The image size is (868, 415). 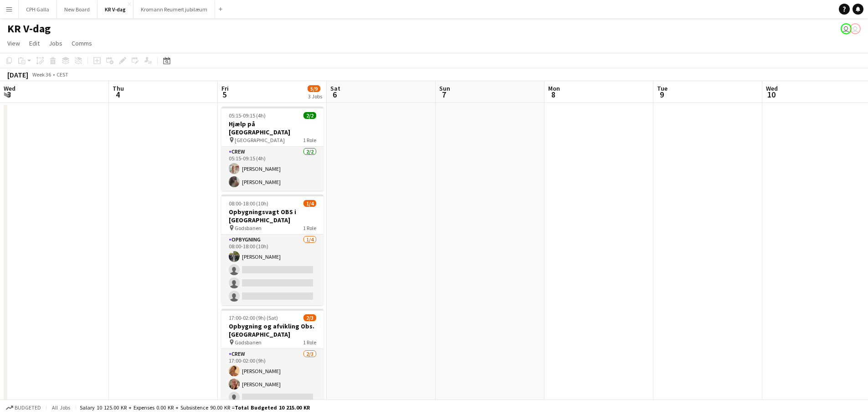 I want to click on span: 05:15-09:15 (4h), so click(x=247, y=115).